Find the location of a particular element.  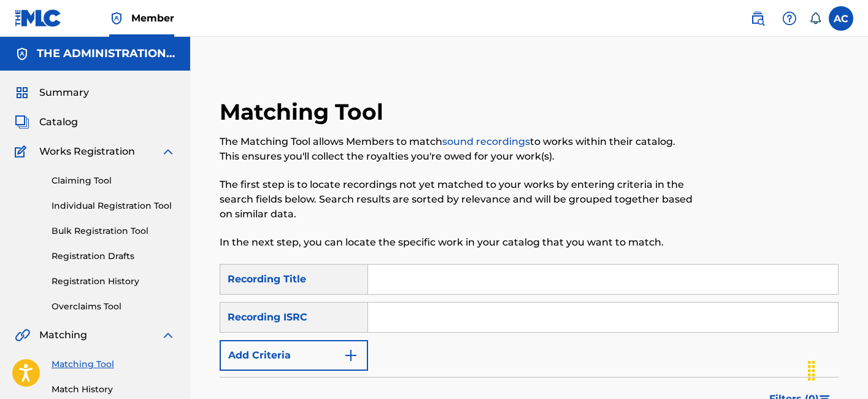

span: Member is located at coordinates (153, 18).